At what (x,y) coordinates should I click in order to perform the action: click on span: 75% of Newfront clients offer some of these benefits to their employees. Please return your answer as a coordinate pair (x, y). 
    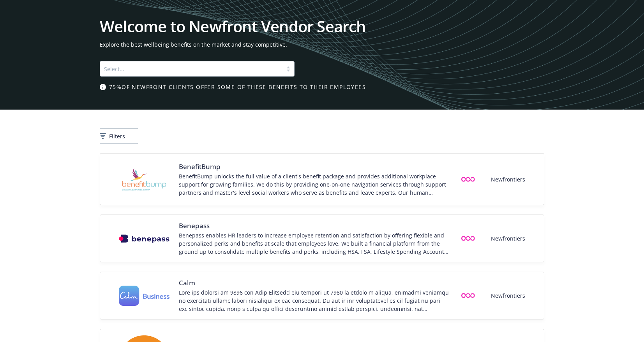
    Looking at the image, I should click on (237, 86).